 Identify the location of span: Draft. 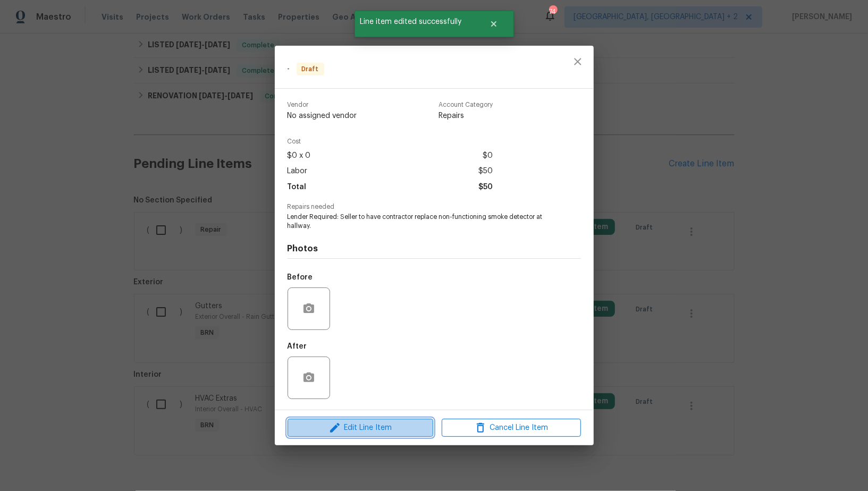
(311, 69).